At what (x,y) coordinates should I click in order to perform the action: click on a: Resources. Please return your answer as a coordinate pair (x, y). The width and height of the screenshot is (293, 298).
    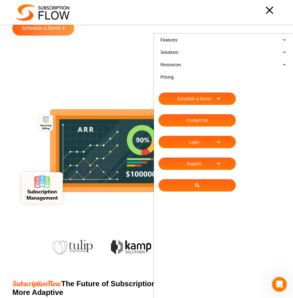
    Looking at the image, I should click on (224, 65).